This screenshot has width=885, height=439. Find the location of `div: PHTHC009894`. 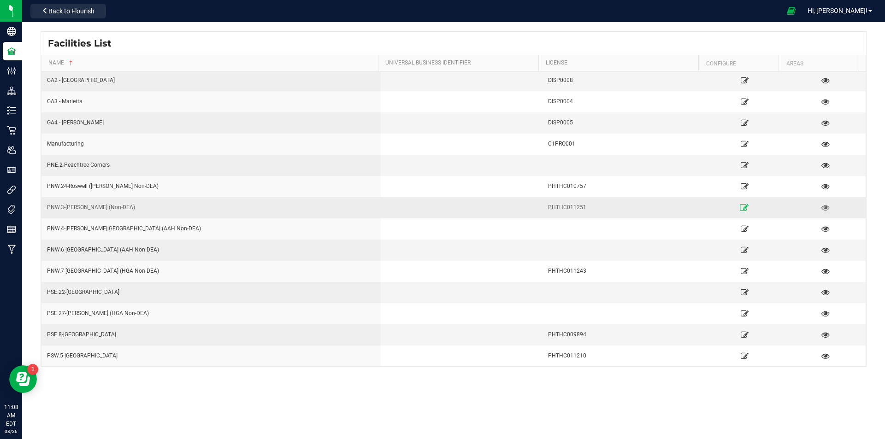

div: PHTHC009894 is located at coordinates (623, 335).